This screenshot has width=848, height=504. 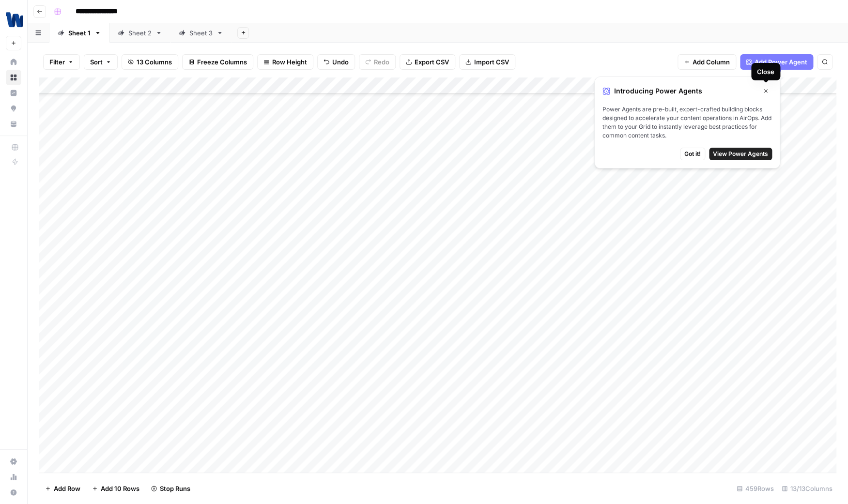 I want to click on div: Sheet 1, so click(x=80, y=33).